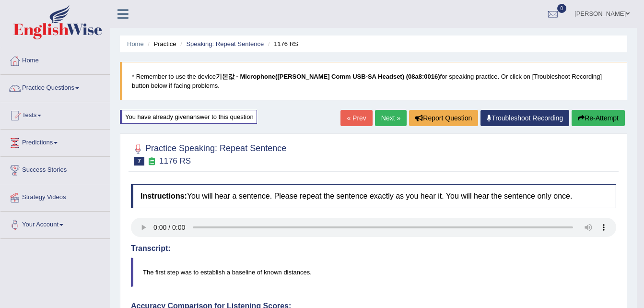 Image resolution: width=644 pixels, height=308 pixels. Describe the element at coordinates (163, 196) in the screenshot. I see `b: Instructions:` at that location.